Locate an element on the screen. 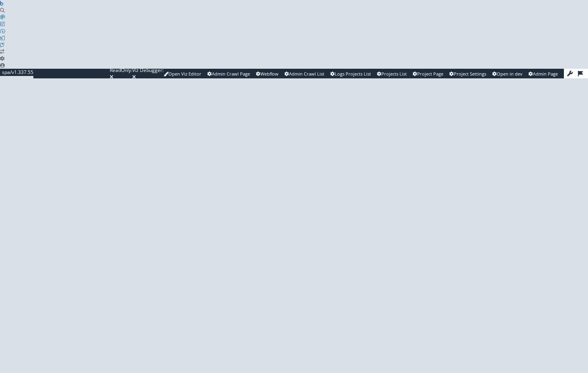 This screenshot has height=373, width=588. span: Open Viz Editor is located at coordinates (185, 73).